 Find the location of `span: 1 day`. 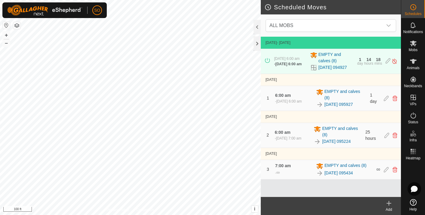

span: 1 day is located at coordinates (374, 98).